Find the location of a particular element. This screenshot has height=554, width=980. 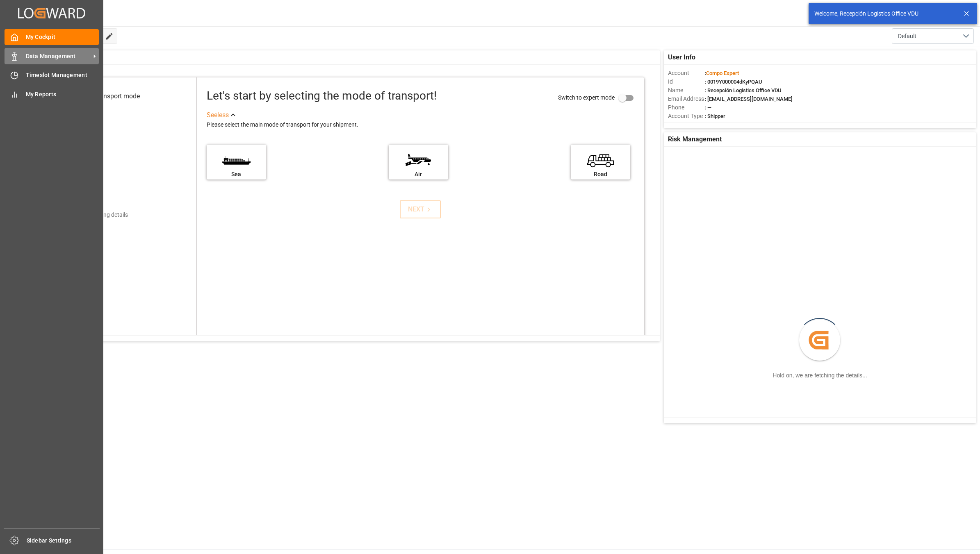

span: : 0019Y000004dKyPQAU is located at coordinates (733, 82).